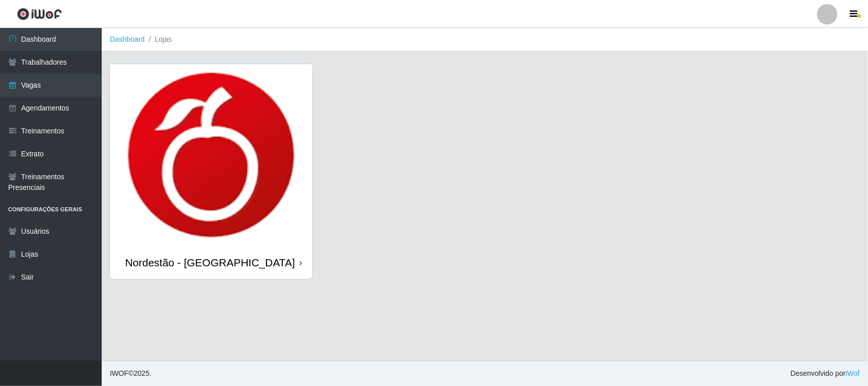 The image size is (868, 386). What do you see at coordinates (825, 373) in the screenshot?
I see `span: Desenvolvido por` at bounding box center [825, 373].